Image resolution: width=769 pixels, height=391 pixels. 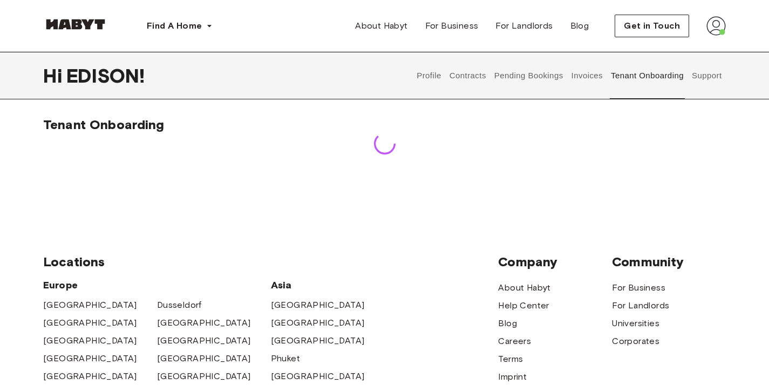 What do you see at coordinates (523, 305) in the screenshot?
I see `span: Help Center` at bounding box center [523, 305].